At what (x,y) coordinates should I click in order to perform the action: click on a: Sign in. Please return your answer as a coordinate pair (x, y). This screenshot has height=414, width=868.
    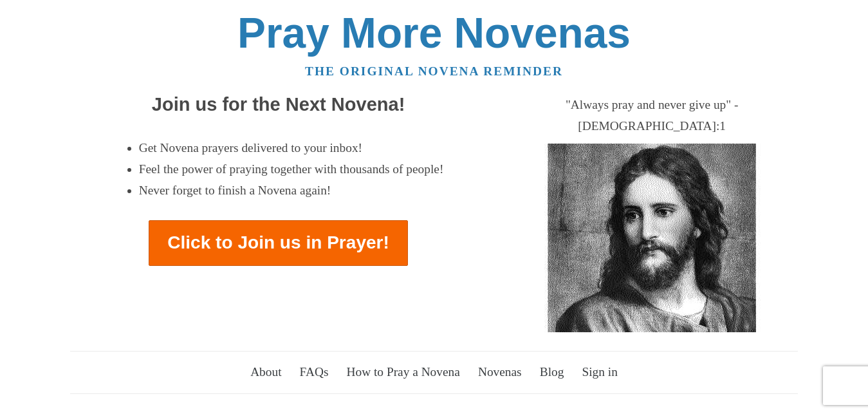
    Looking at the image, I should click on (600, 372).